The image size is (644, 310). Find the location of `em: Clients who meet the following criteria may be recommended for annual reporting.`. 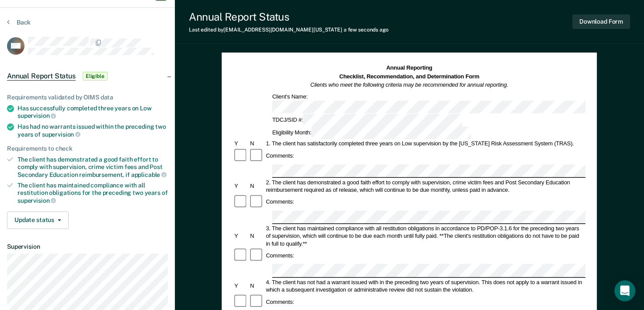

em: Clients who meet the following criteria may be recommended for annual reporting. is located at coordinates (409, 85).